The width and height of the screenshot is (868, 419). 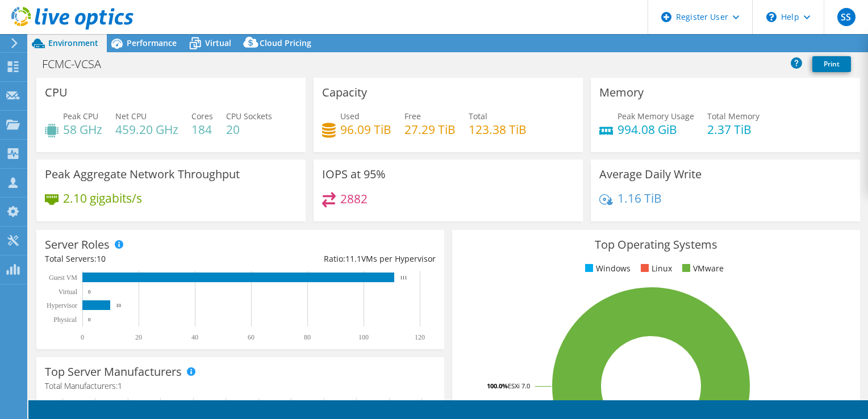 What do you see at coordinates (656, 116) in the screenshot?
I see `span: Peak Memory Usage` at bounding box center [656, 116].